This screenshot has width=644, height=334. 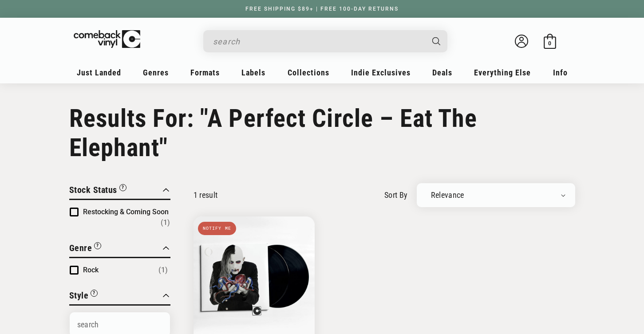 What do you see at coordinates (308, 72) in the screenshot?
I see `span: Collections` at bounding box center [308, 72].